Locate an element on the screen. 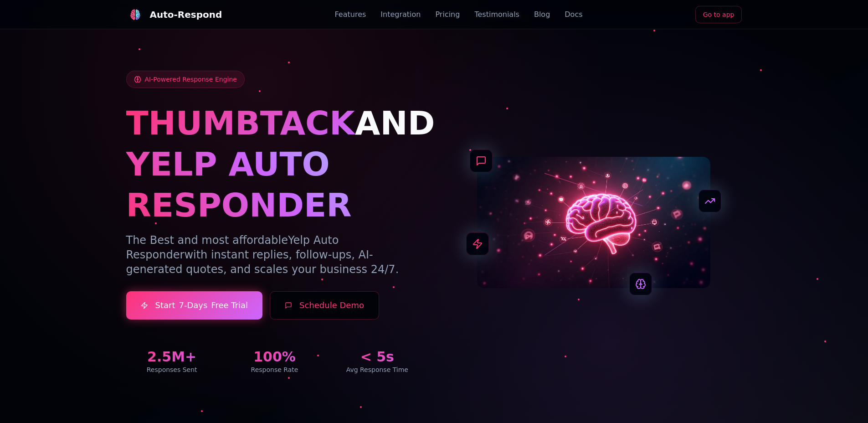 This screenshot has width=868, height=423. span: THUMBTACK is located at coordinates (241, 123).